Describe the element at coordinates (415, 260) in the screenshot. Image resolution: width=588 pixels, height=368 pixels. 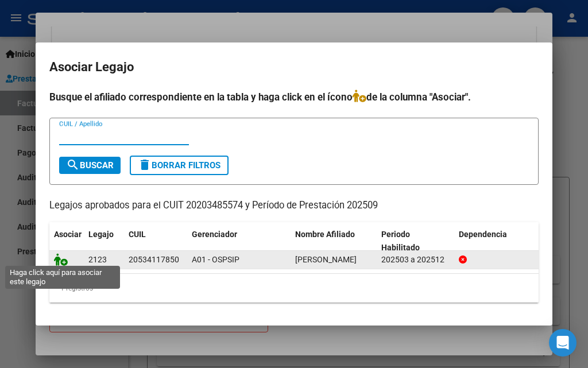
I see `div: 202503 a 202512` at that location.